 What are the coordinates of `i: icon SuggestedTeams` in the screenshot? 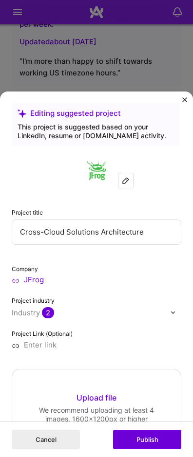 It's located at (22, 113).